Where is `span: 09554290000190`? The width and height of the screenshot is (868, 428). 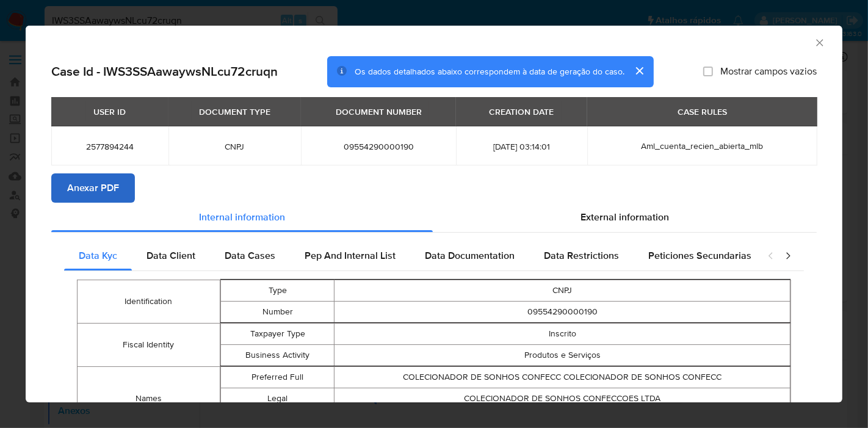
span: 09554290000190 is located at coordinates (378, 146).